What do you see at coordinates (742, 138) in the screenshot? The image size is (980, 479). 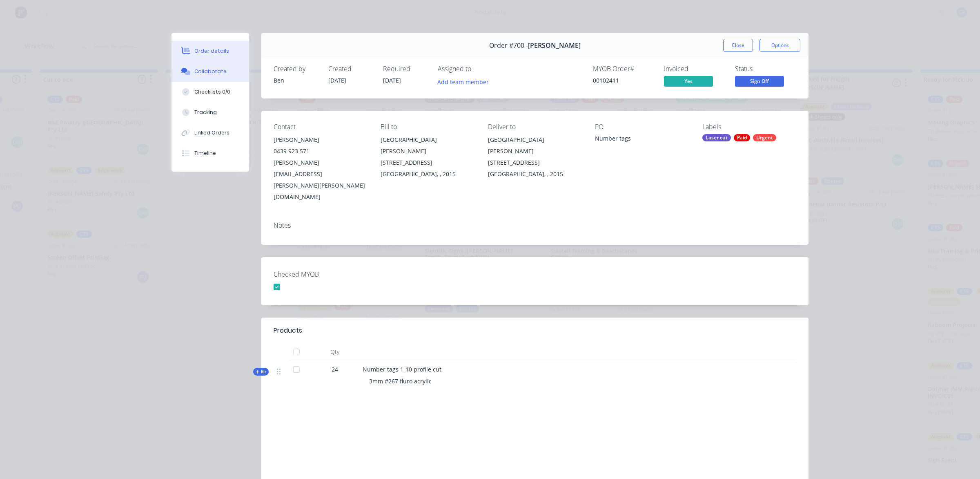 I see `div: Paid` at bounding box center [742, 138].